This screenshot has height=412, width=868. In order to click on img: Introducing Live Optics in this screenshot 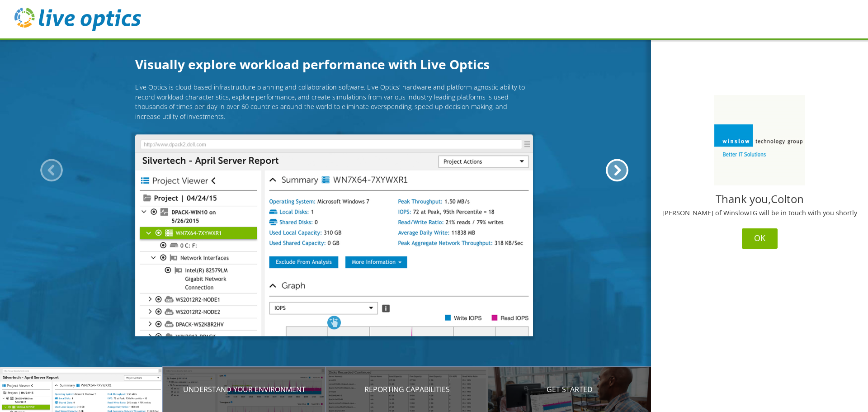, I will do `click(334, 235)`.